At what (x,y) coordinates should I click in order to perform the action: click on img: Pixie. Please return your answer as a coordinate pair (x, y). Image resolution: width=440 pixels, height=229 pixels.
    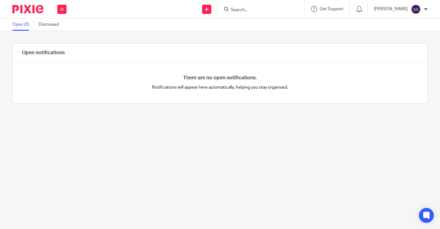
    Looking at the image, I should click on (28, 9).